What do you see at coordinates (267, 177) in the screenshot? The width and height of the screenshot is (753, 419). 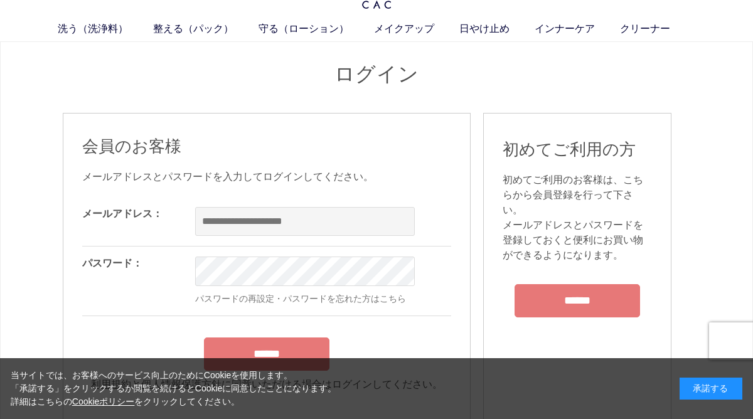 I see `div: メールアドレスとパスワードを入力してログインしてください。` at bounding box center [267, 177].